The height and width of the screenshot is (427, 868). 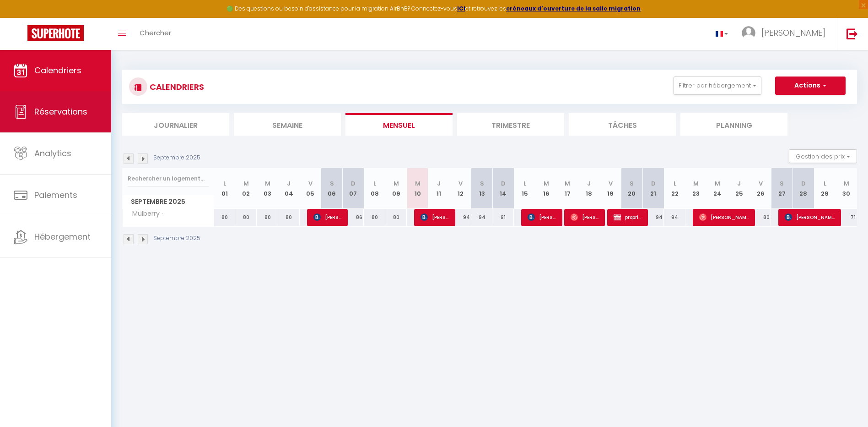 I want to click on th: 22, so click(x=674, y=188).